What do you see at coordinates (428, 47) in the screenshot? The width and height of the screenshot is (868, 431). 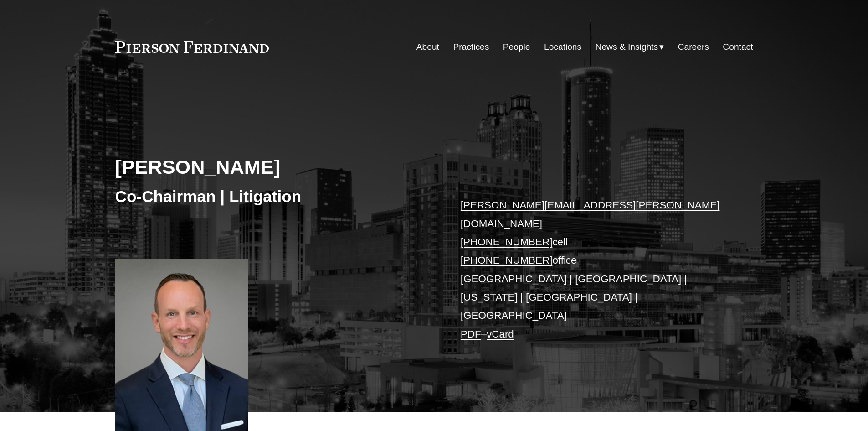 I see `a: About` at bounding box center [428, 47].